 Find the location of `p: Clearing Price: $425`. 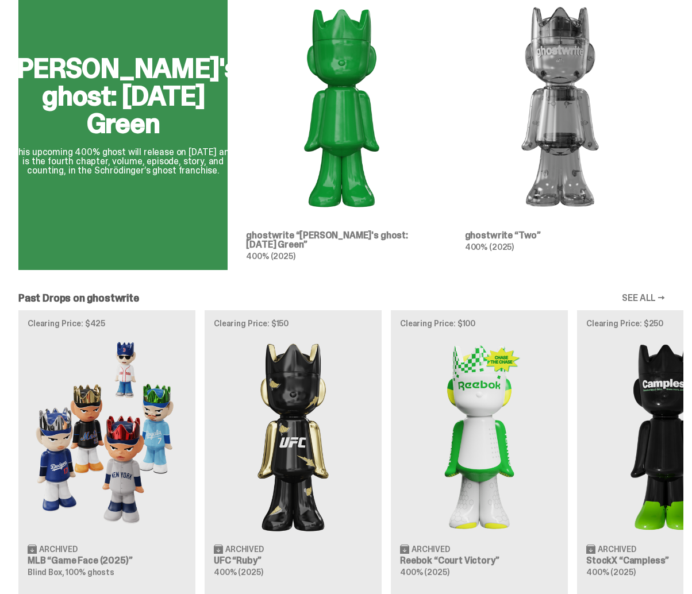

p: Clearing Price: $425 is located at coordinates (107, 323).